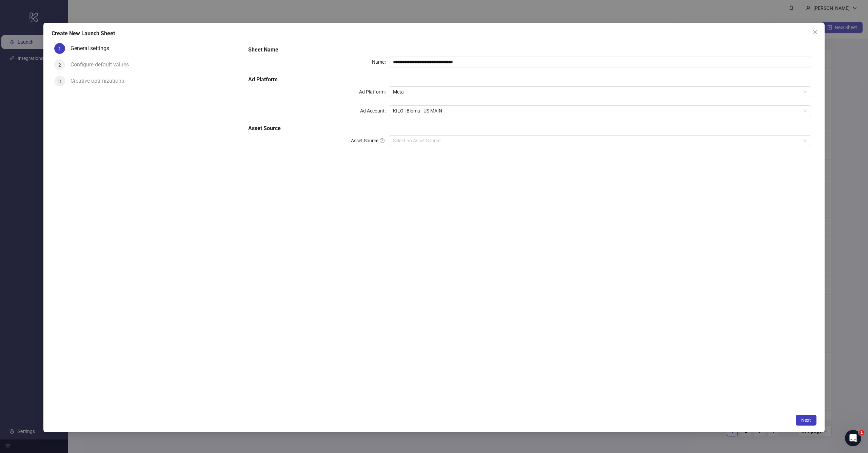 The width and height of the screenshot is (868, 453). What do you see at coordinates (530, 129) in the screenshot?
I see `h5: Asset Source` at bounding box center [530, 129].